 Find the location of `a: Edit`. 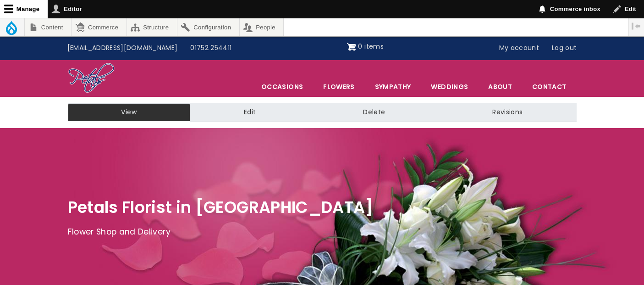

a: Edit is located at coordinates (249, 112).